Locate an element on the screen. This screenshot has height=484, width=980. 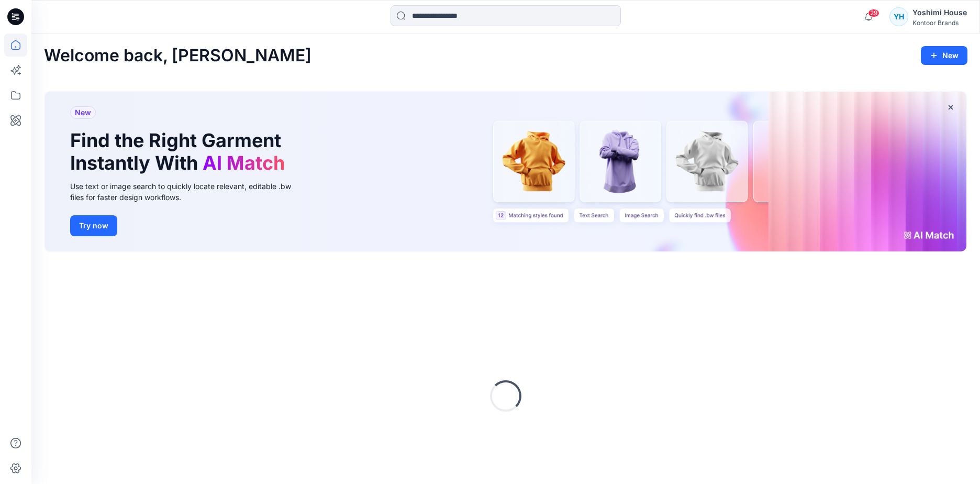
a: Try now is located at coordinates (94, 226).